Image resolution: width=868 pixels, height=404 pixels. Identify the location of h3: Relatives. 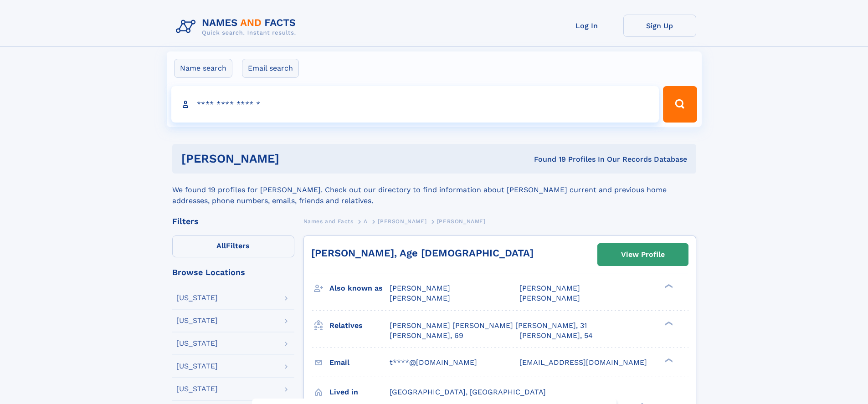
(360, 325).